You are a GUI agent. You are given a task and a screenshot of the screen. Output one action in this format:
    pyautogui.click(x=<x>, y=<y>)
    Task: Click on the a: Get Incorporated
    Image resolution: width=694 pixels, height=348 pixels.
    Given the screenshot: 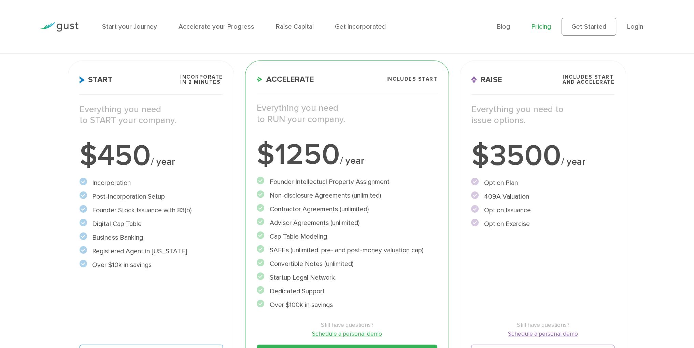 What is the action you would take?
    pyautogui.click(x=360, y=26)
    